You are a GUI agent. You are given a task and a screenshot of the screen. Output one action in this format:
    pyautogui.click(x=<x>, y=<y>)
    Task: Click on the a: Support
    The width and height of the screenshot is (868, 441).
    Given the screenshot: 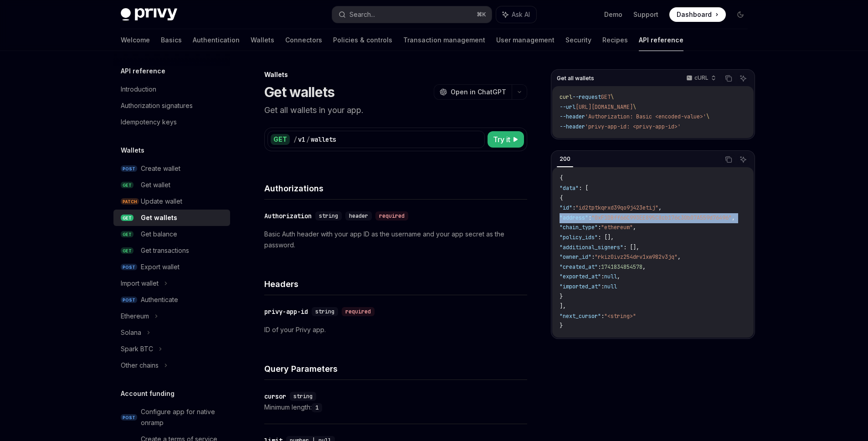 What is the action you would take?
    pyautogui.click(x=645, y=14)
    